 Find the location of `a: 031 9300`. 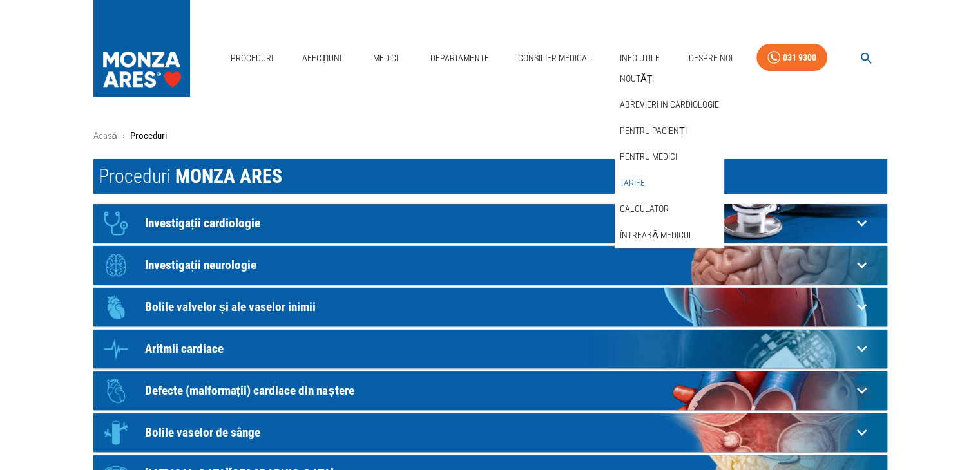

a: 031 9300 is located at coordinates (792, 57).